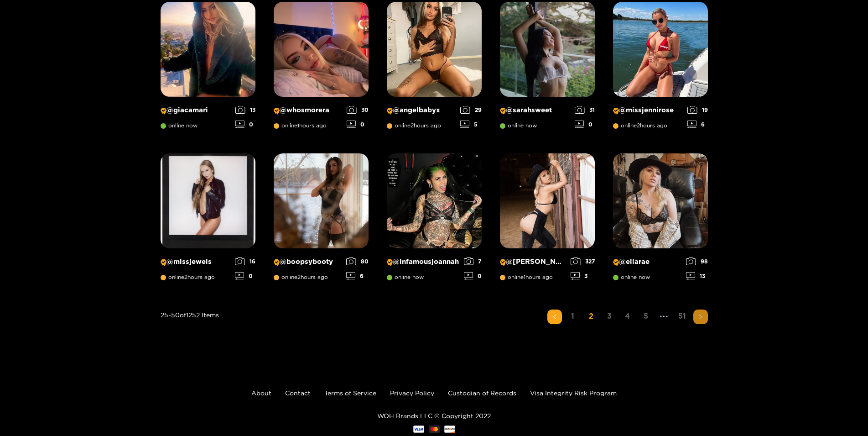 This screenshot has height=436, width=868. Describe the element at coordinates (582, 261) in the screenshot. I see `div: 327` at that location.